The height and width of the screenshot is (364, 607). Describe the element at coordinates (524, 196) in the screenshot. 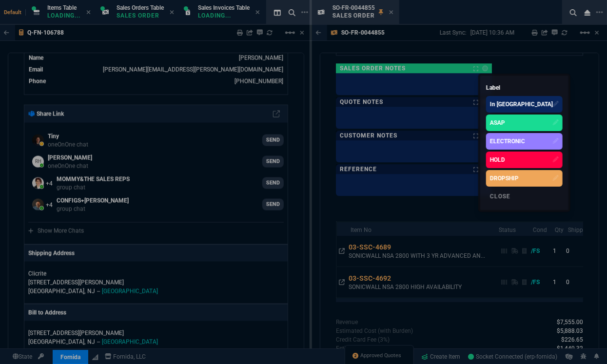

I see `div: Close` at that location.